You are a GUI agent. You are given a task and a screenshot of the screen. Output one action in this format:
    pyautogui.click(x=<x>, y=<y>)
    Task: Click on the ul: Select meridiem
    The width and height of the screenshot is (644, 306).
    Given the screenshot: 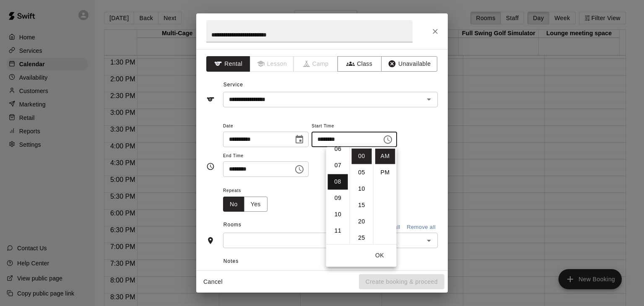 What is the action you would take?
    pyautogui.click(x=385, y=195)
    